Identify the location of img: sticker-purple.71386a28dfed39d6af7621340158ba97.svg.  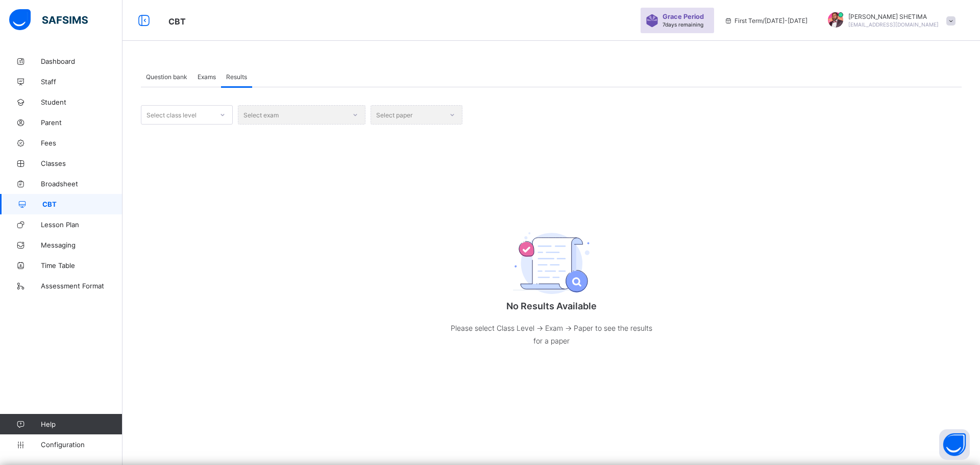
(652, 21).